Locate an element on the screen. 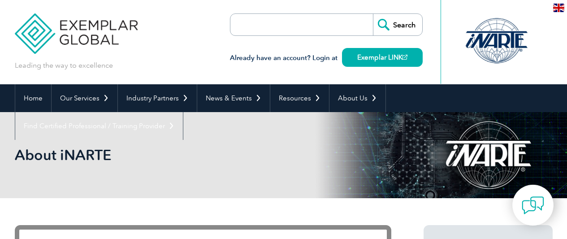  a: Industry Partners is located at coordinates (157, 98).